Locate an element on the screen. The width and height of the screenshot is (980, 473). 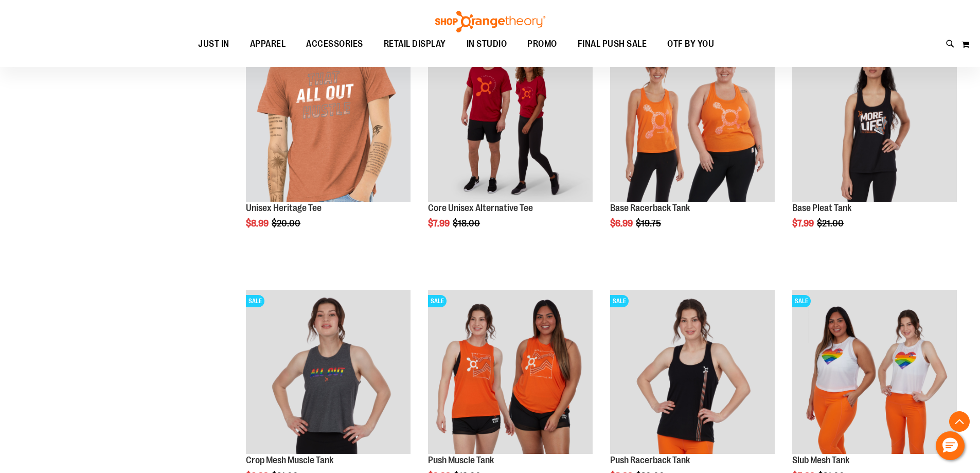
a: PROMO is located at coordinates (542, 45).